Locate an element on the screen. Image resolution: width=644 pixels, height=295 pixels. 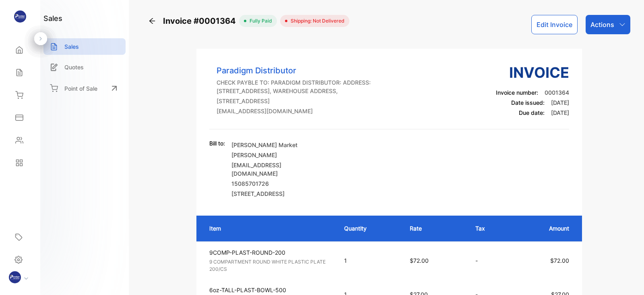
p: Item is located at coordinates (269, 228).